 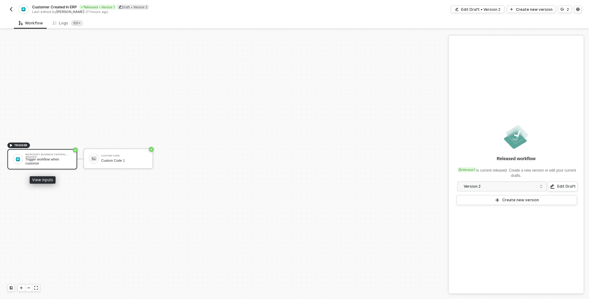 What do you see at coordinates (565, 9) in the screenshot?
I see `button: 2` at bounding box center [565, 9].